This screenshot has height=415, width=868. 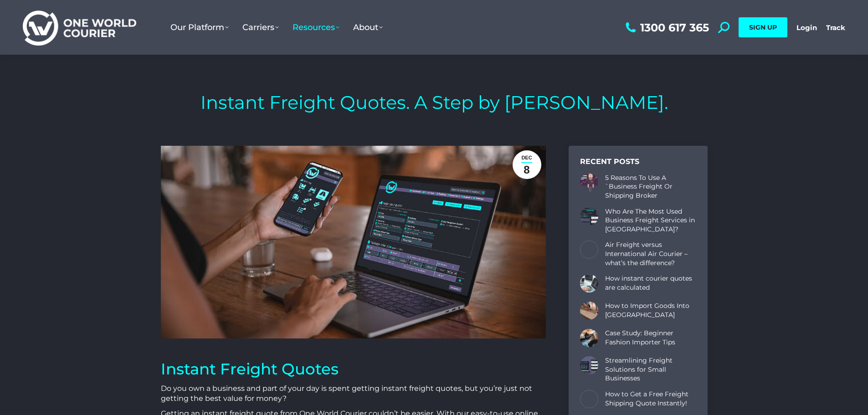 What do you see at coordinates (835, 27) in the screenshot?
I see `a: Track` at bounding box center [835, 27].